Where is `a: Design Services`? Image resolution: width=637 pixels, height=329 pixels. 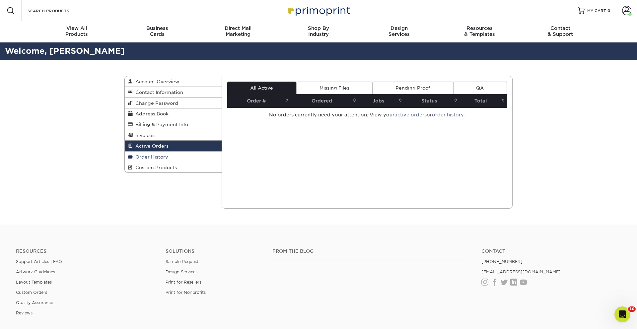
a: Design Services is located at coordinates (181, 272).